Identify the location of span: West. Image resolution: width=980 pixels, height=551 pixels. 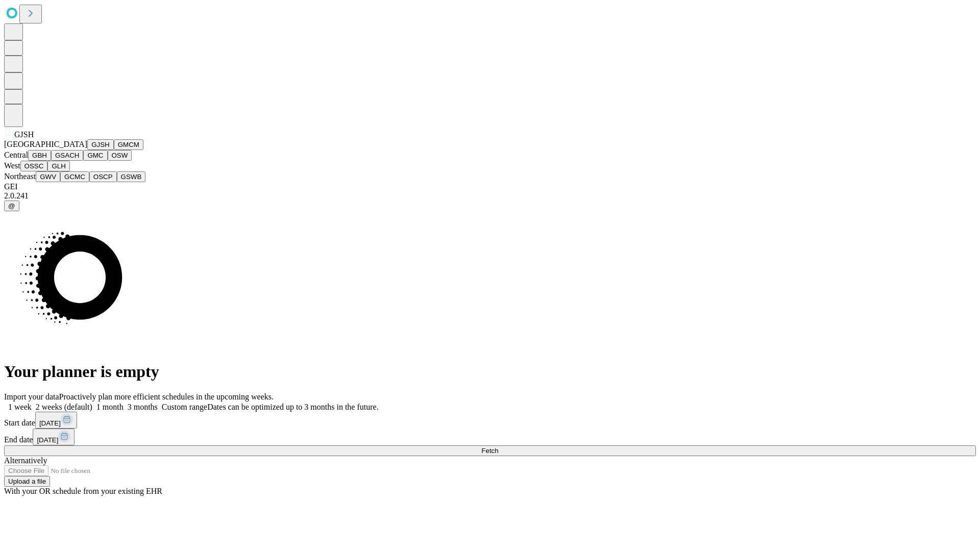
(12, 165).